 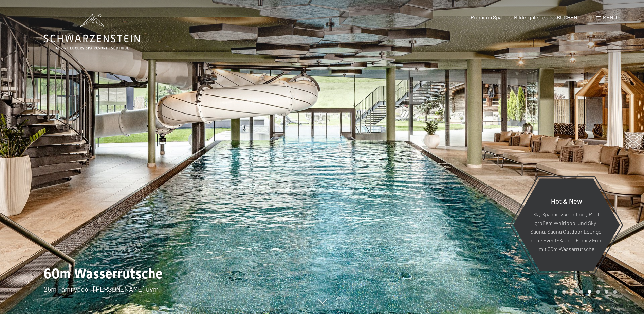 What do you see at coordinates (598, 291) in the screenshot?
I see `div: Carousel Page 6` at bounding box center [598, 291].